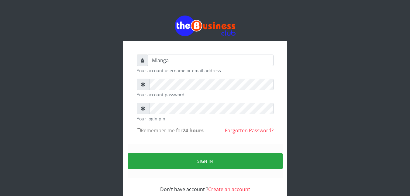 The image size is (410, 196). I want to click on small: Your account username or email address, so click(205, 70).